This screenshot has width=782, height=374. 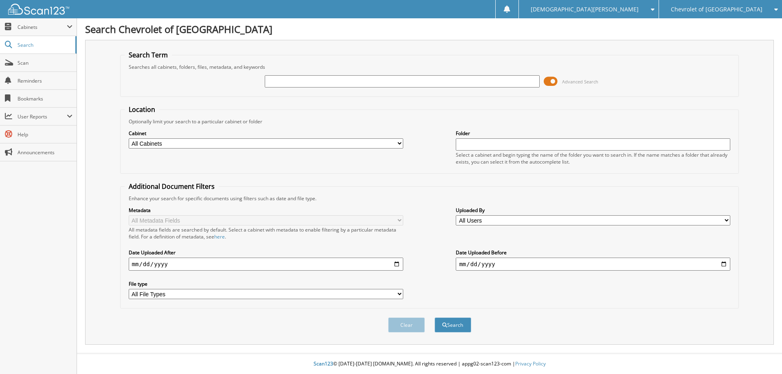 What do you see at coordinates (148, 55) in the screenshot?
I see `legend: Search Term` at bounding box center [148, 55].